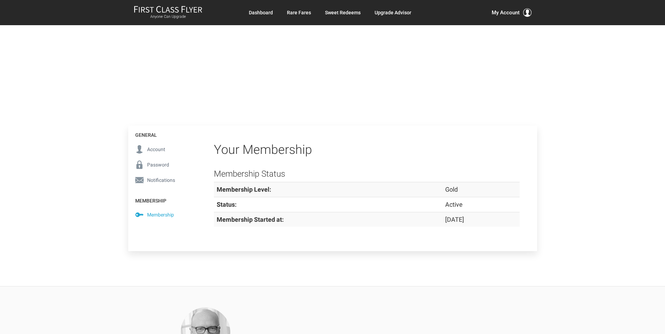 The image size is (665, 334). What do you see at coordinates (367, 174) in the screenshot?
I see `h3: Membership Status` at bounding box center [367, 174].